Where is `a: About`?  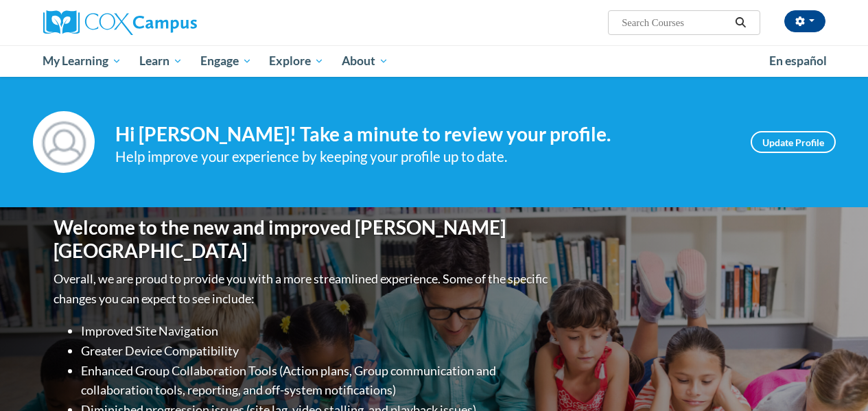
a: About is located at coordinates (365, 61).